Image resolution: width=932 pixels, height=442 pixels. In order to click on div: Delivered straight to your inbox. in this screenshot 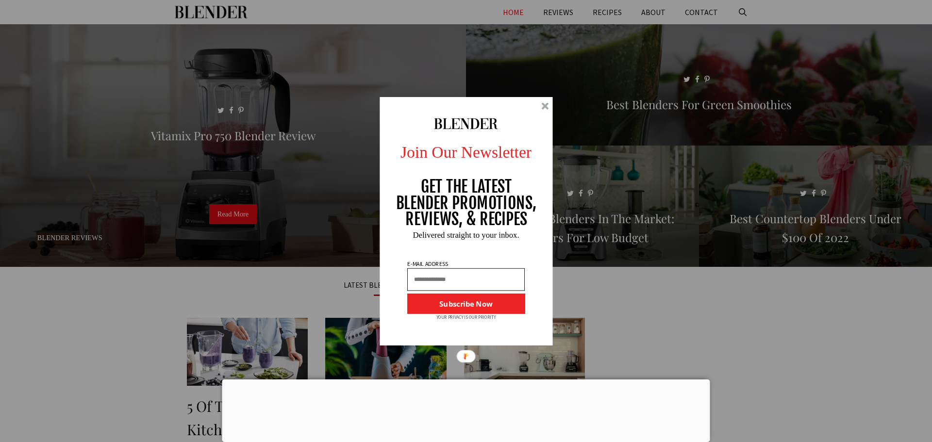, I will do `click(466, 234)`.